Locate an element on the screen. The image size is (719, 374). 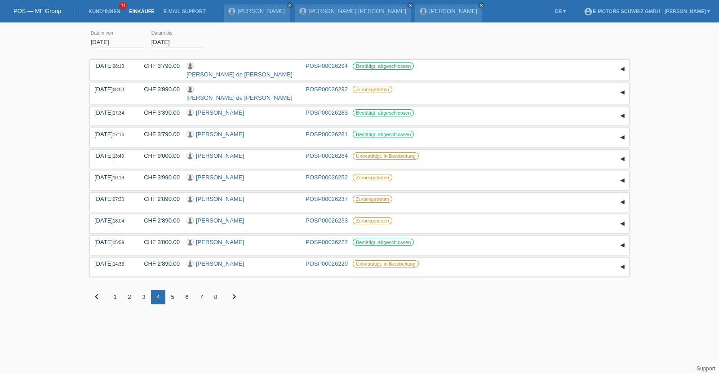
div: 2 is located at coordinates (129, 297).